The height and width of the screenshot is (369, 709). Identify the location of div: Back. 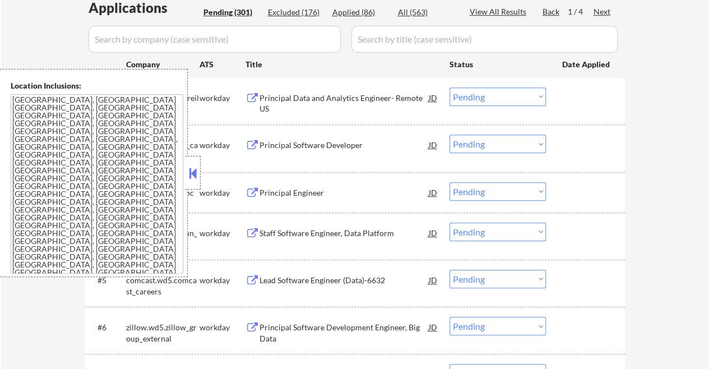
(551, 12).